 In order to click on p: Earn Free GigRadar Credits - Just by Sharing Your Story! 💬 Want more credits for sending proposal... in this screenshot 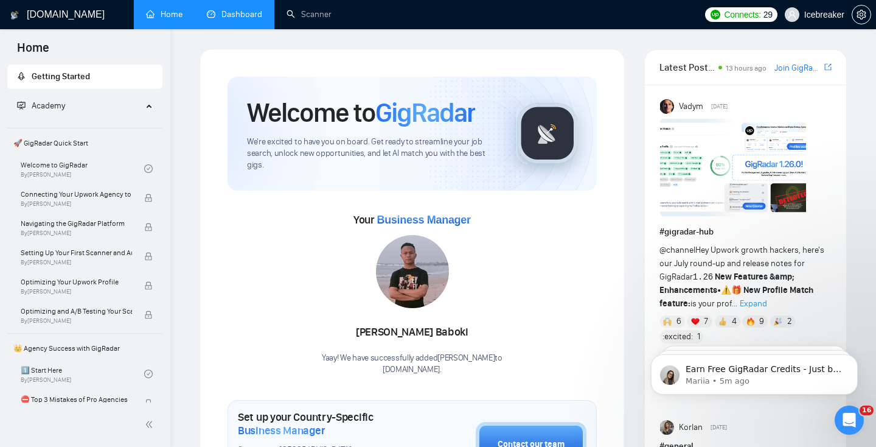, I will do `click(131, 41)`.